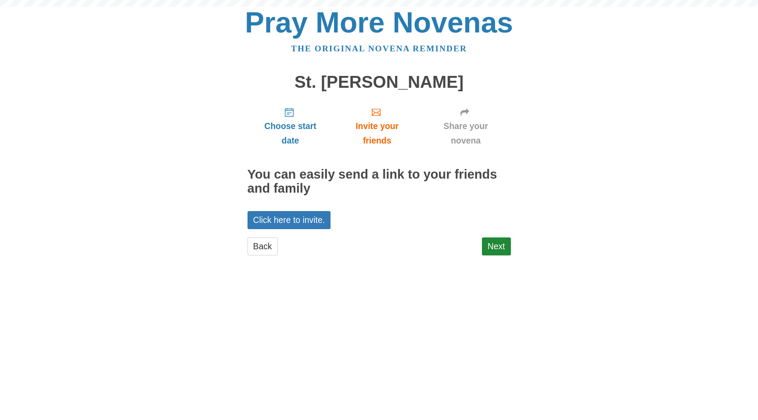 The height and width of the screenshot is (420, 758). Describe the element at coordinates (466, 133) in the screenshot. I see `span: Share your novena` at that location.